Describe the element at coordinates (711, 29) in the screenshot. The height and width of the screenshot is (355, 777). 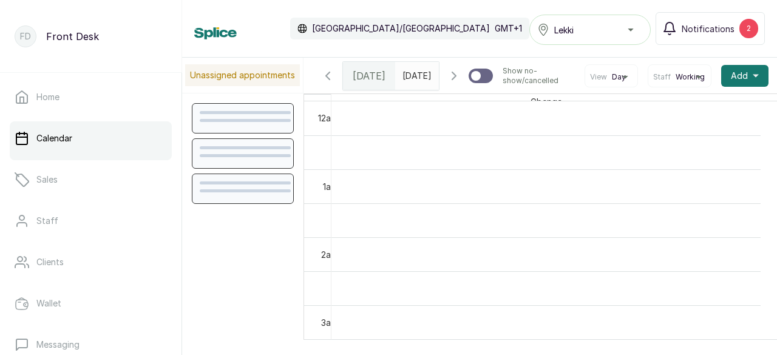
I see `button: Notifications2` at that location.